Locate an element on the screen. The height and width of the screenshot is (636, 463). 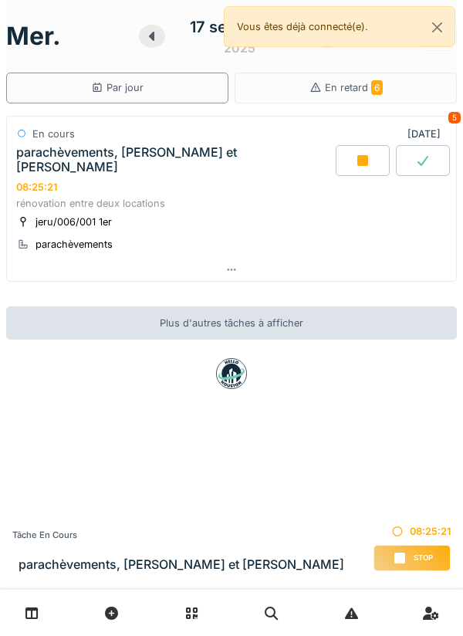
div: rénovation entre deux locations is located at coordinates (231, 203).